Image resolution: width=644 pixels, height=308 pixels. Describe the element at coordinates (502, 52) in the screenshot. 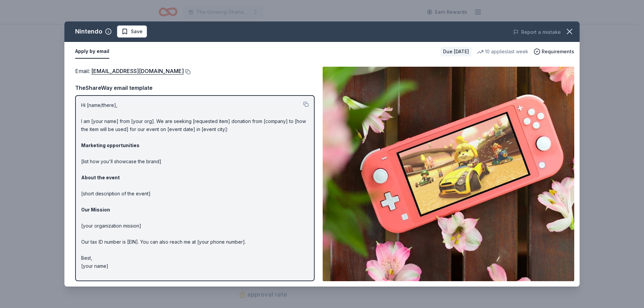

I see `div: 10 applies last week` at that location.